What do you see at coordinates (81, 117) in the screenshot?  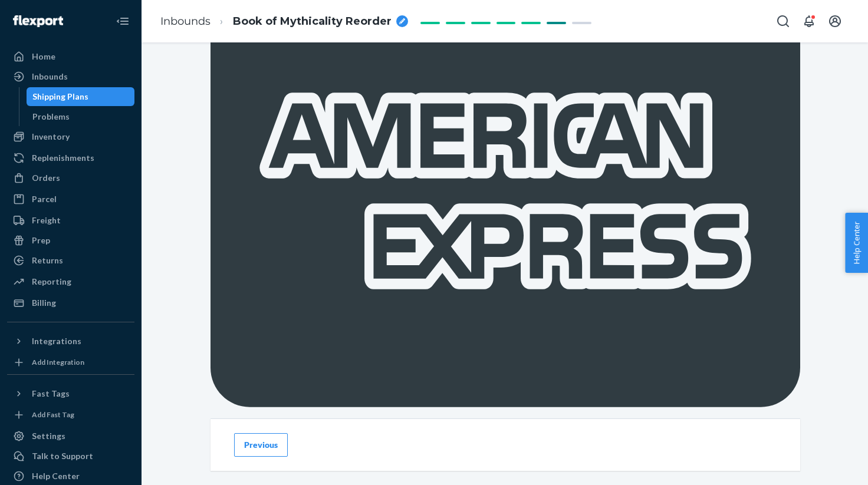 I see `a: Problems` at bounding box center [81, 117].